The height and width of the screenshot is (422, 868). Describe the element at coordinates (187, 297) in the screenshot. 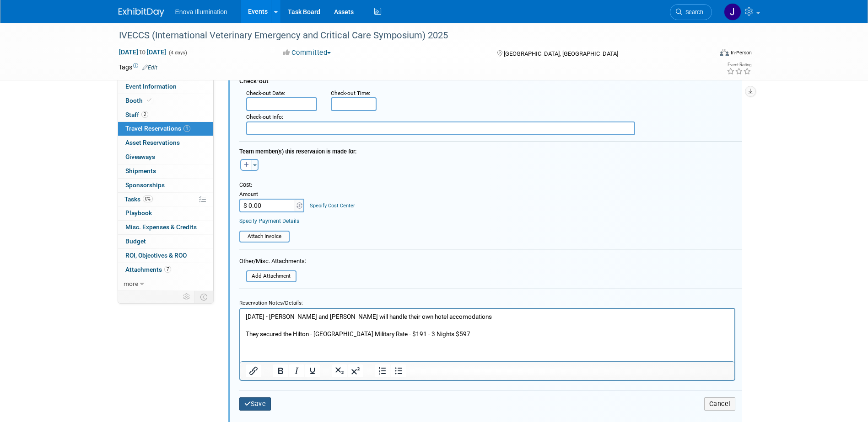

I see `td: Personalize Event Tab Strip` at that location.